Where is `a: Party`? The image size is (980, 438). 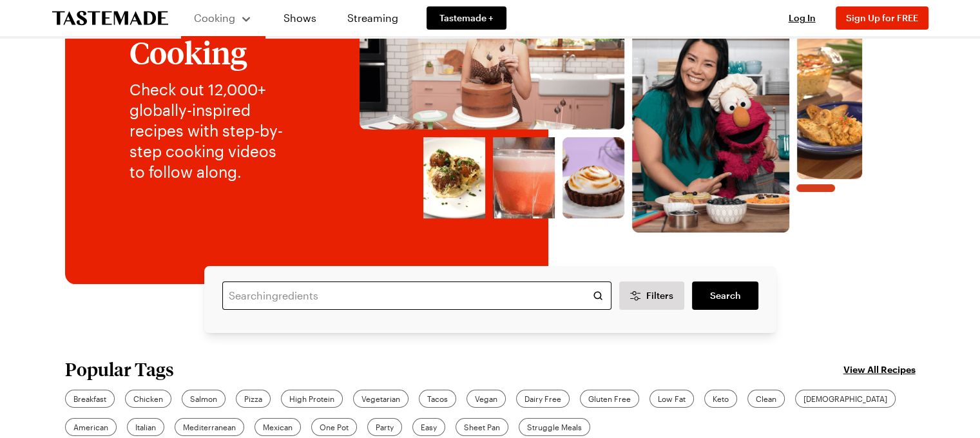
a: Party is located at coordinates (384, 427).